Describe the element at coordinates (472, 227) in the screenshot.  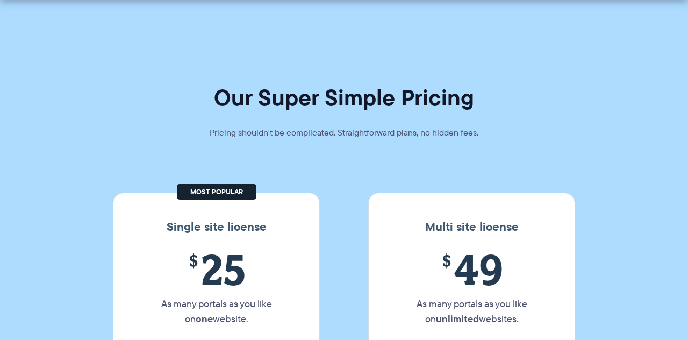
I see `h3: Multi site license` at that location.